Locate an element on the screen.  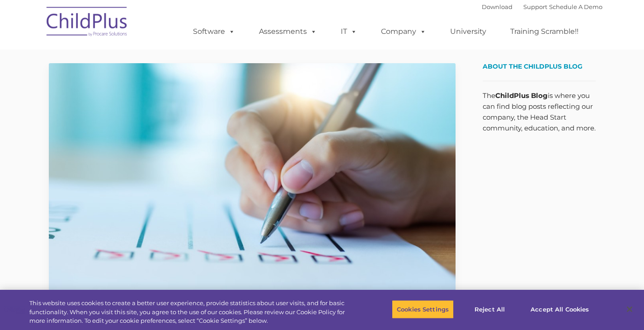
a: Company is located at coordinates (403, 32).